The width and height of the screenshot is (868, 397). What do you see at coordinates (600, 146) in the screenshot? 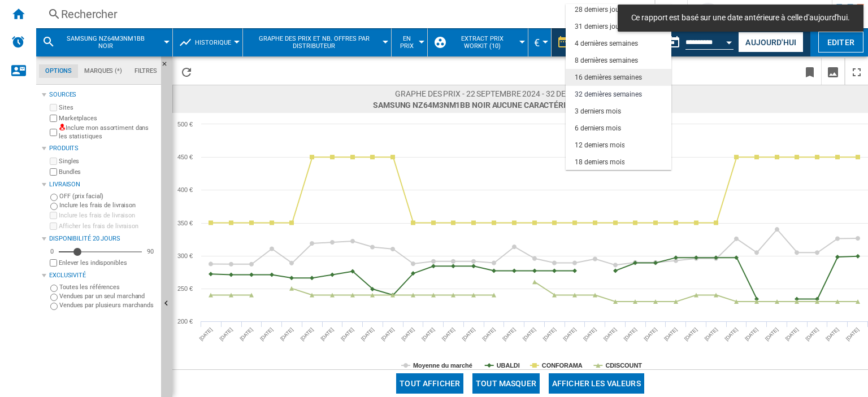
I see `div: 12 derniers mois` at bounding box center [600, 146].